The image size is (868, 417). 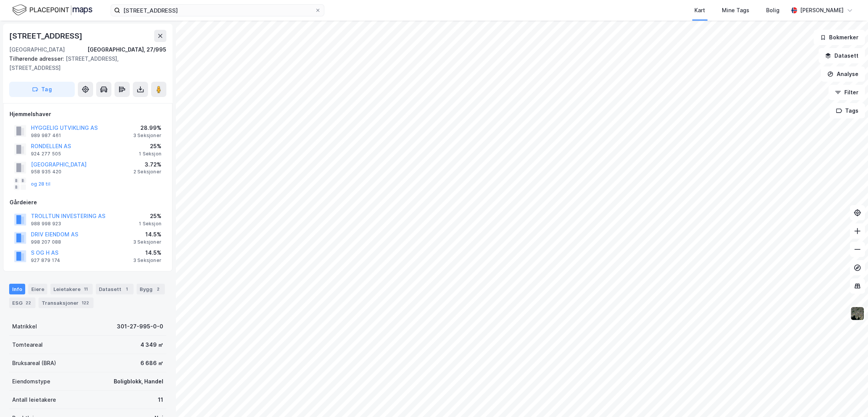 I want to click on div: Bygg, so click(x=151, y=289).